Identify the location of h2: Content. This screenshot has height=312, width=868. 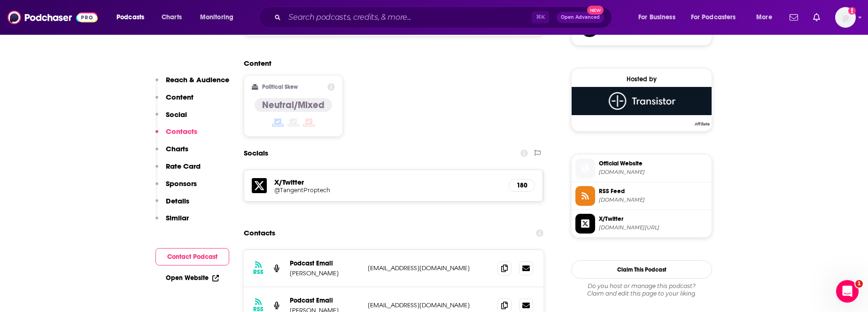
(390, 63).